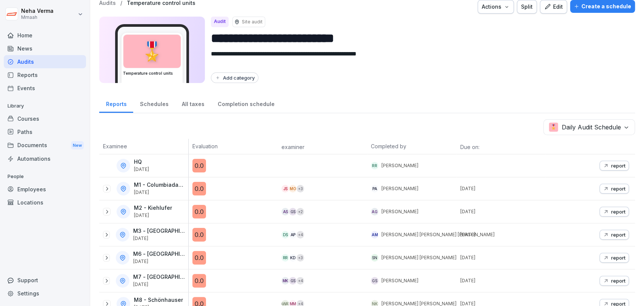  Describe the element at coordinates (25, 131) in the screenshot. I see `font: Paths` at that location.